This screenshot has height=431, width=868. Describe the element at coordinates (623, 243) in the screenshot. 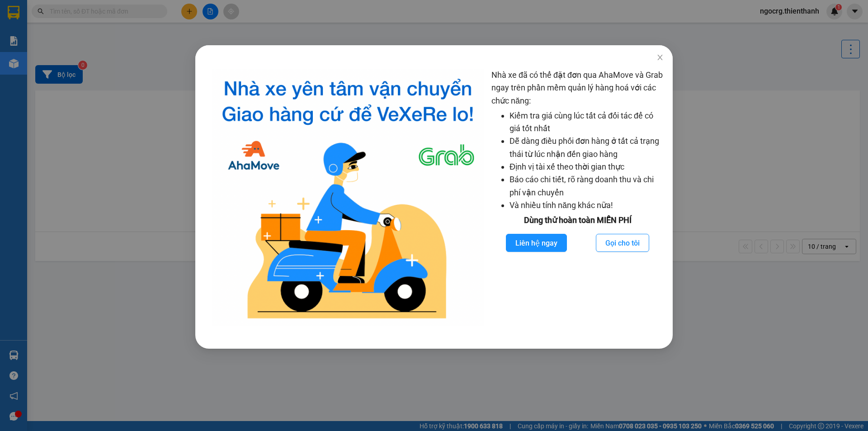

I see `span: Gọi cho tôi` at that location.